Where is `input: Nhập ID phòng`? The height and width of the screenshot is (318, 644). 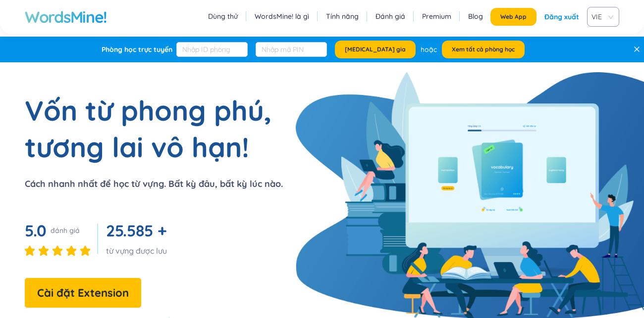
input: Nhập ID phòng is located at coordinates (212, 50).